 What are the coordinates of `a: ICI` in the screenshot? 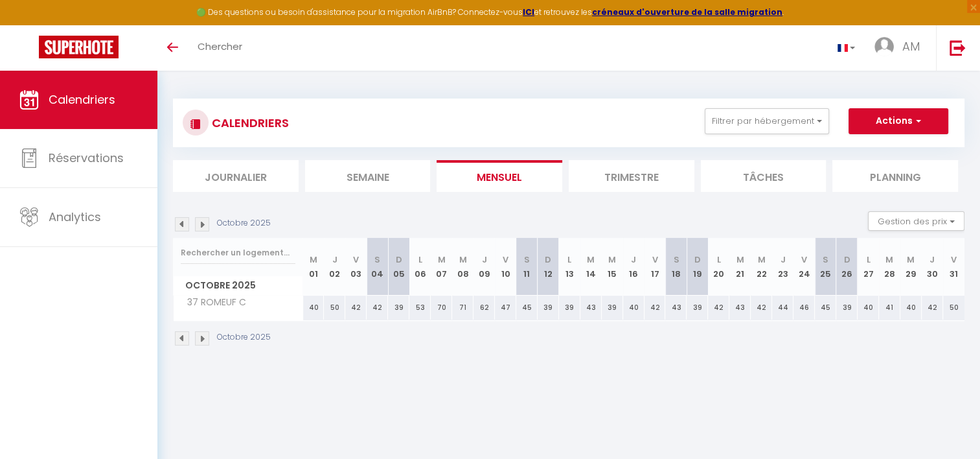 It's located at (529, 12).